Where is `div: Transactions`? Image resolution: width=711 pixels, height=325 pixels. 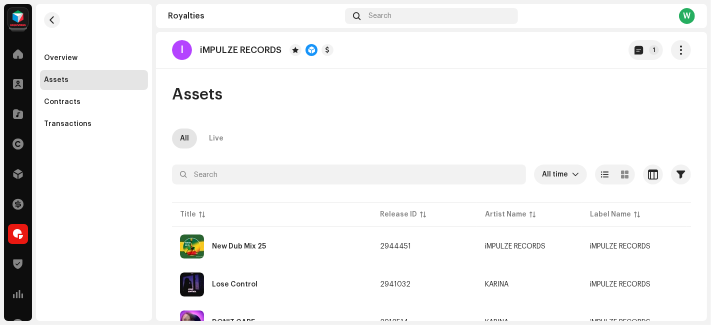 div: Transactions is located at coordinates (67, 124).